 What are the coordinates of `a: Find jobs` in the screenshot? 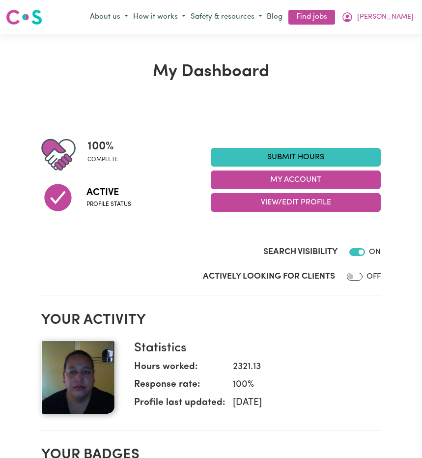 It's located at (311, 17).